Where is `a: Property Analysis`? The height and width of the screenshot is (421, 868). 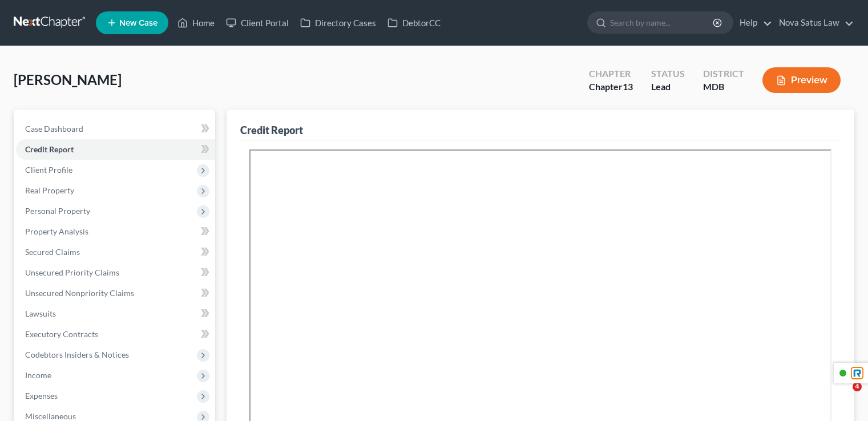 a: Property Analysis is located at coordinates (115, 231).